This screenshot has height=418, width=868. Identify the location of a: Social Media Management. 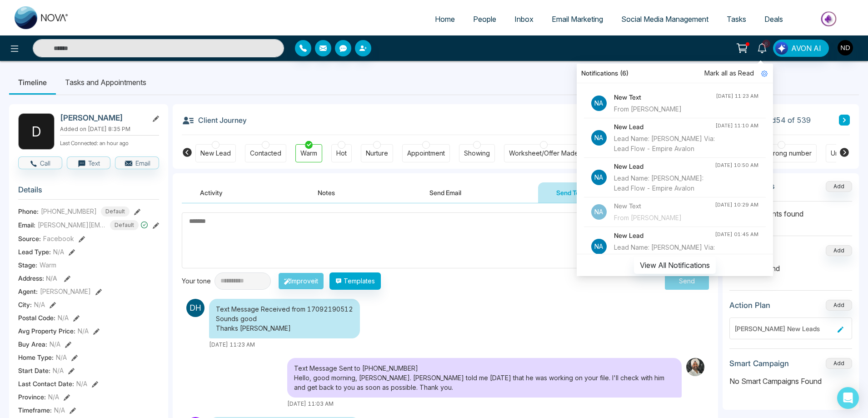
(665, 19).